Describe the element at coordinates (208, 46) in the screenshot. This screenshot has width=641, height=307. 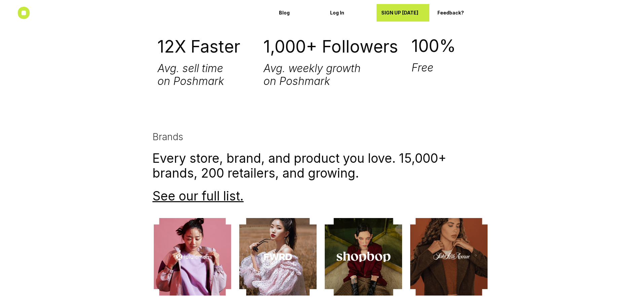
I see `h1: 12X Faster` at that location.